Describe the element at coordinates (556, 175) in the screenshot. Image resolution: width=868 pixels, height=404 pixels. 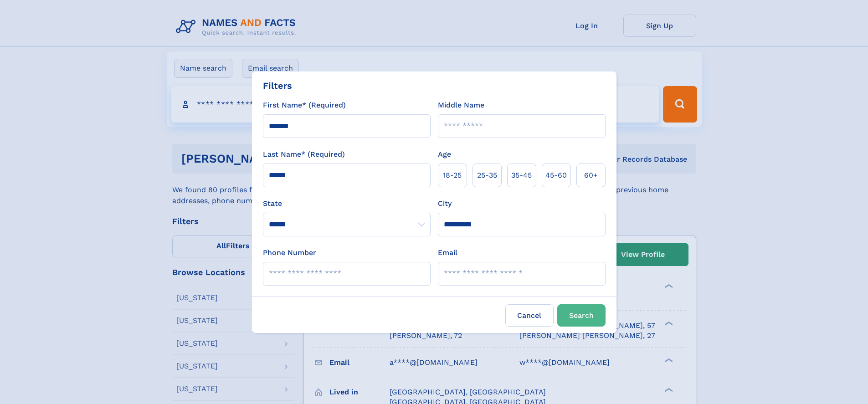
I see `span: 45‑60` at that location.